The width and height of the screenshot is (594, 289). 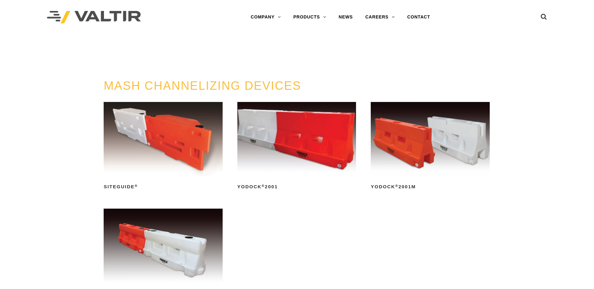 What do you see at coordinates (310, 17) in the screenshot?
I see `a: PRODUCTS` at bounding box center [310, 17].